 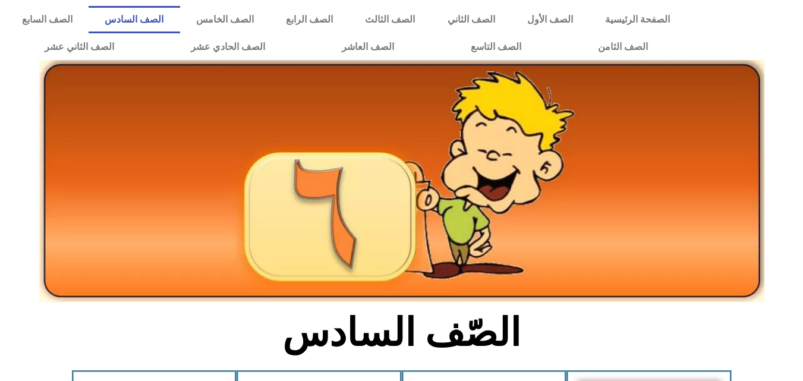 What do you see at coordinates (401, 333) in the screenshot?
I see `h2: الصّف السادس` at bounding box center [401, 333].